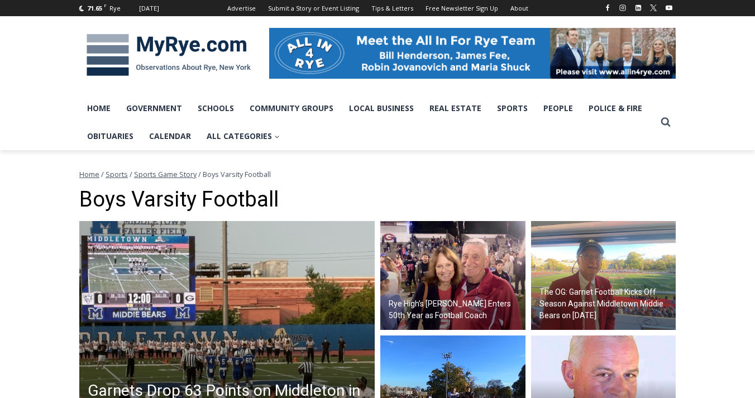 The height and width of the screenshot is (398, 755). Describe the element at coordinates (638, 8) in the screenshot. I see `a: Linkedin` at that location.